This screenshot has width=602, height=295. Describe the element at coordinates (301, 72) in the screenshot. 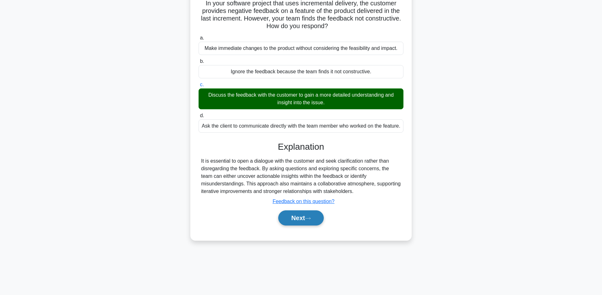

I see `div: Ignore the feedback because the team finds it not constructive.` at that location.